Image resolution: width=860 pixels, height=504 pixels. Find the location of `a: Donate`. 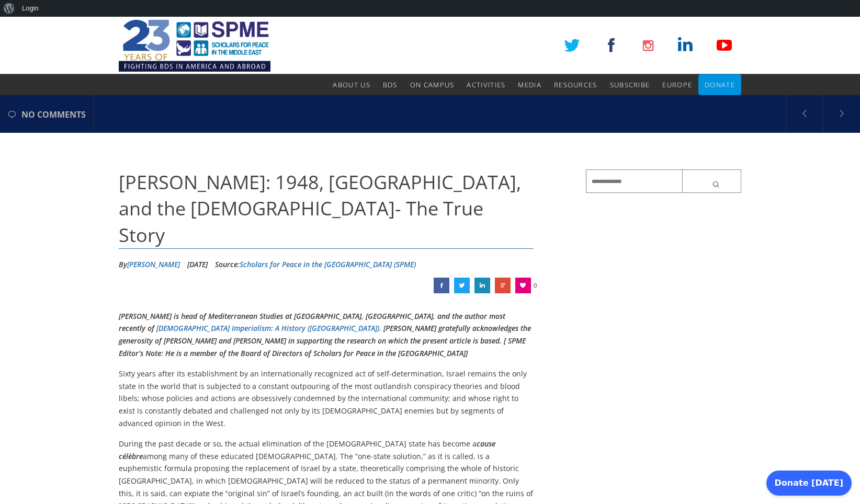

a: Donate is located at coordinates (720, 85).